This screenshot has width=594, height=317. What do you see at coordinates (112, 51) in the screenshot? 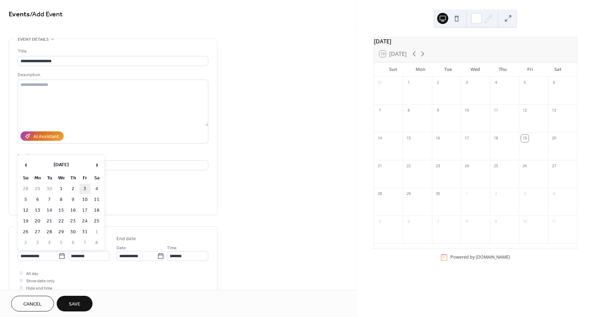
I see `div: Title` at bounding box center [112, 51].